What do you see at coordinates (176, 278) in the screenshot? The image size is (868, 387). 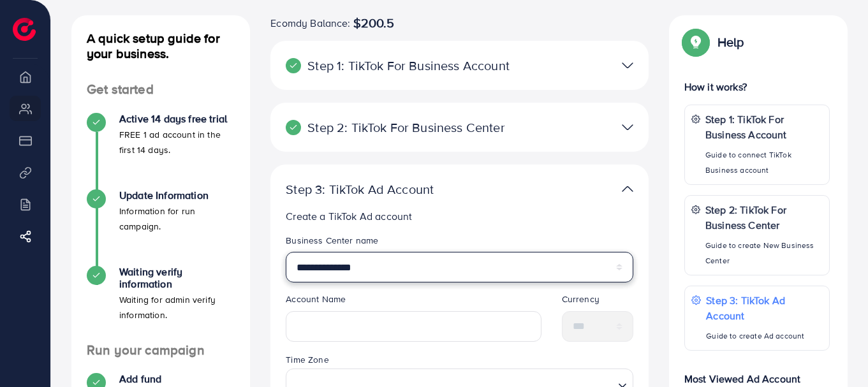 I see `h4: Waiting verify information` at bounding box center [176, 278].